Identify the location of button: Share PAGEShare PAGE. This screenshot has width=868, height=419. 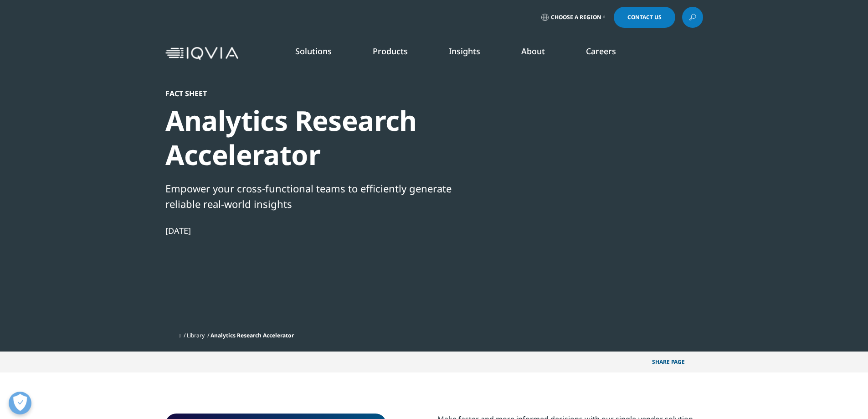
(674, 362).